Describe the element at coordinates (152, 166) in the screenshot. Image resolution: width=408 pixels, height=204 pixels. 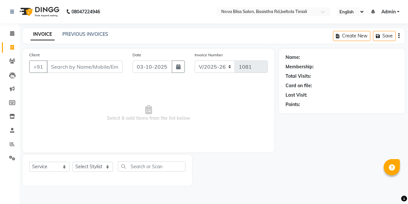
I see `input: Search or Scan` at that location.